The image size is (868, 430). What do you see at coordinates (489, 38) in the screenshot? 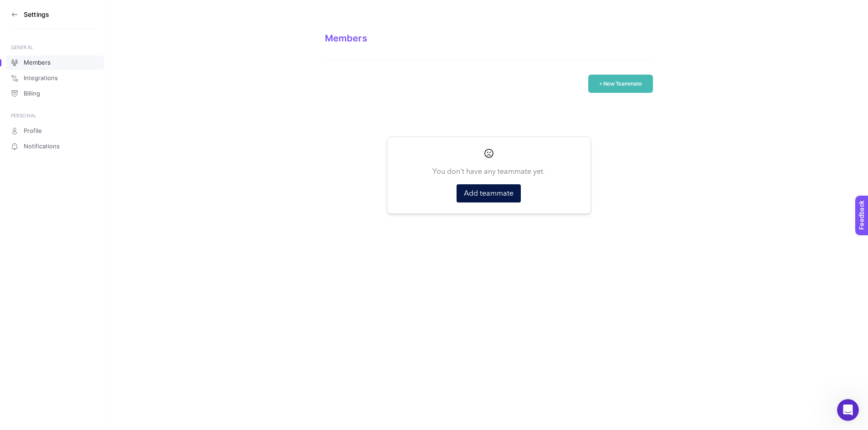
I see `div: Members` at bounding box center [489, 38].